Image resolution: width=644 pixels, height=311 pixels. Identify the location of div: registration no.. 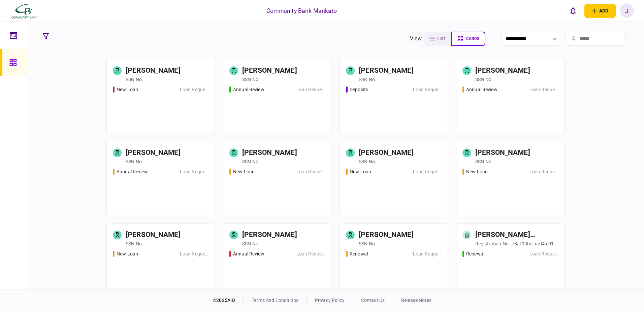
(493, 244).